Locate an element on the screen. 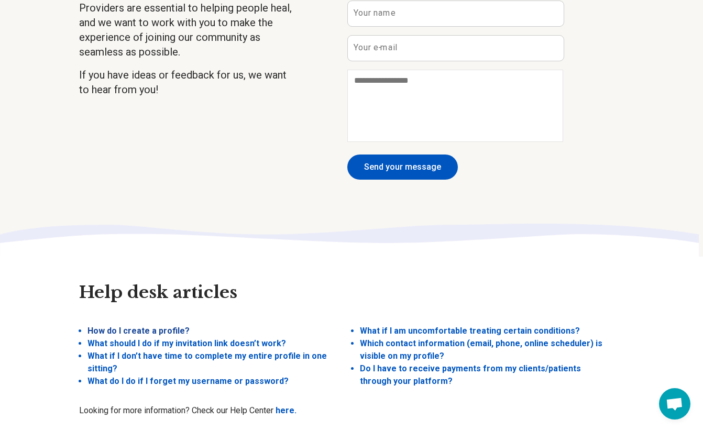 Image resolution: width=703 pixels, height=430 pixels. a: How do I create a profile? is located at coordinates (138, 330).